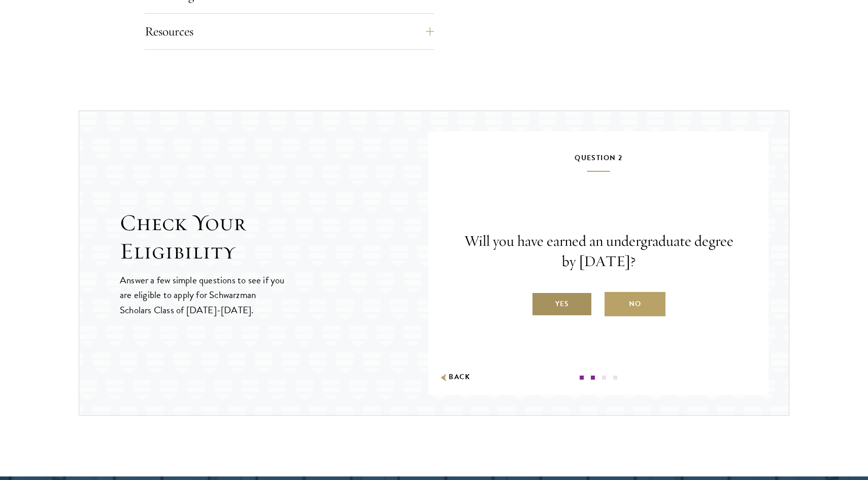 This screenshot has height=480, width=868. What do you see at coordinates (635, 304) in the screenshot?
I see `label: No` at bounding box center [635, 304].